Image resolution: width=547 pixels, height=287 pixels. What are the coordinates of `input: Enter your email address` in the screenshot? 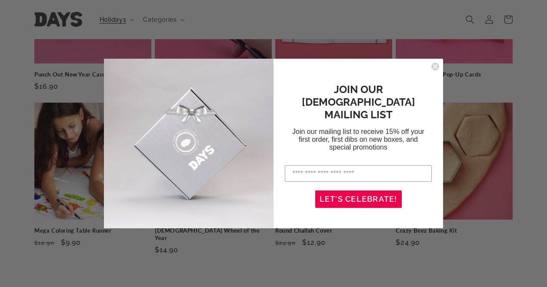 It's located at (358, 173).